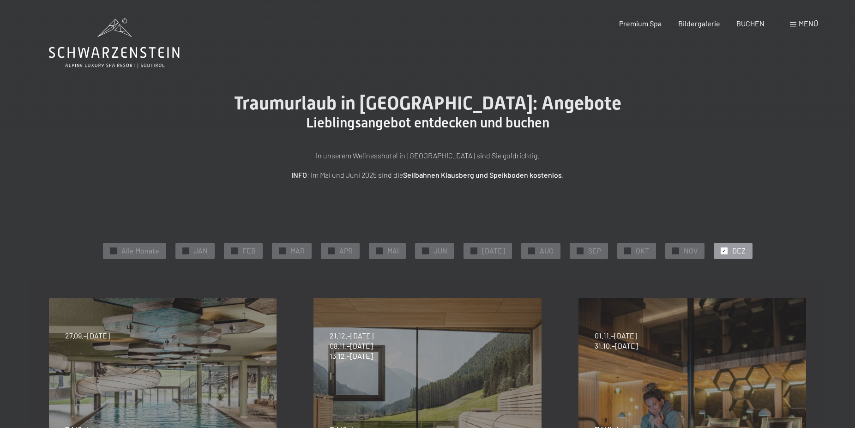 Image resolution: width=855 pixels, height=428 pixels. What do you see at coordinates (482, 174) in the screenshot?
I see `strong: Seilbahnen Klausberg und Speikboden kostenlos` at bounding box center [482, 174].